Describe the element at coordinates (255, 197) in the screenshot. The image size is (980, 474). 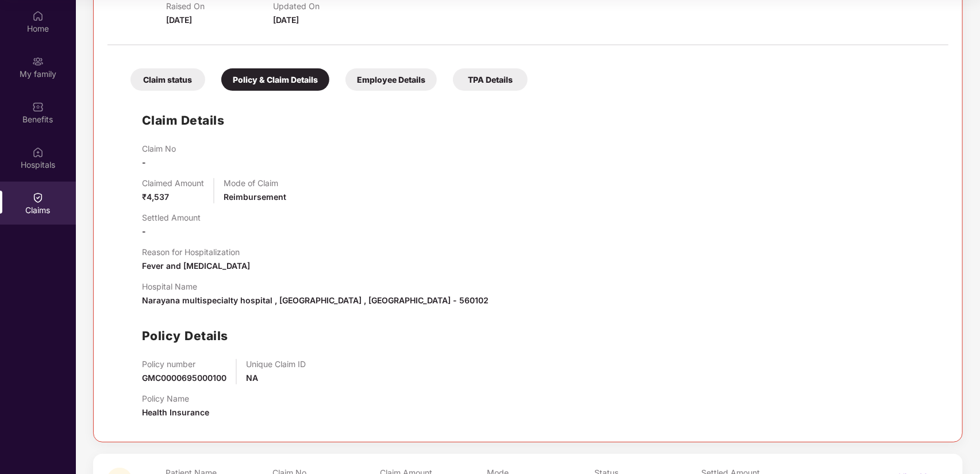
I see `span: Reimbursement` at that location.